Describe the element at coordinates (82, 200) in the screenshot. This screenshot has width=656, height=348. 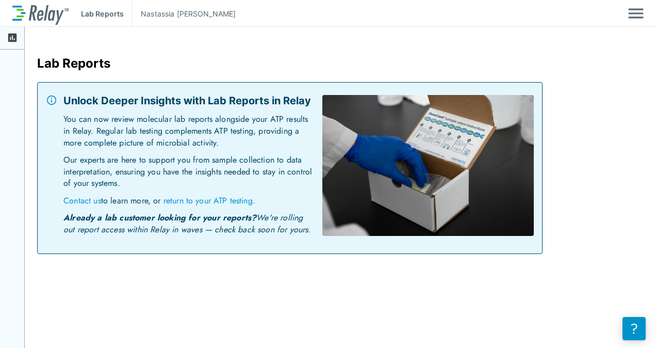
I see `a: Contact us` at that location.